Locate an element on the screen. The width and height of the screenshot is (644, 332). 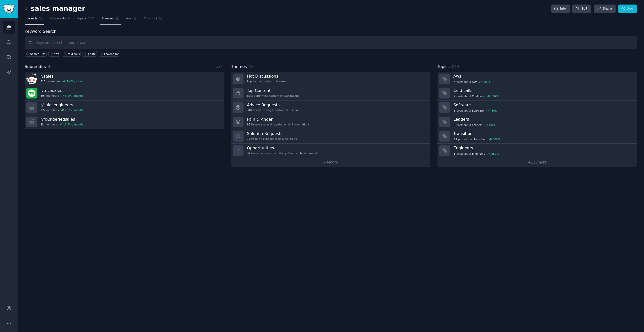
div: People expressing pain points & frustrations is located at coordinates (278, 124).